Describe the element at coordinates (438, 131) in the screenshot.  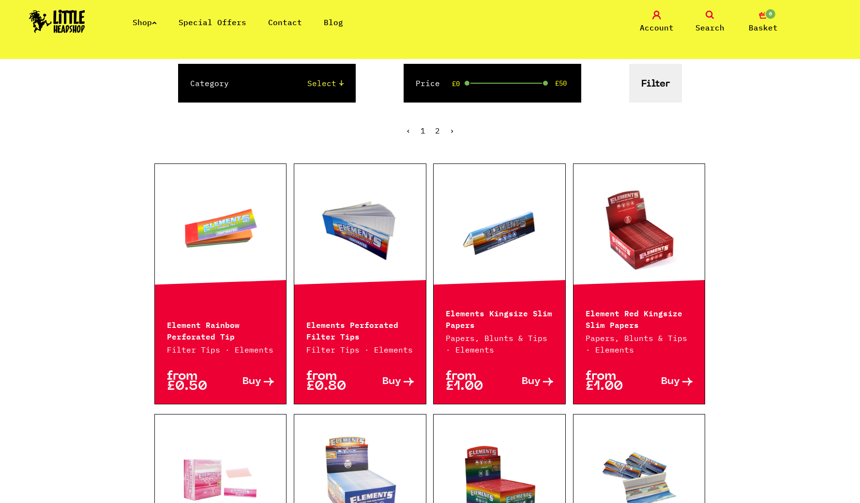
I see `a: 2` at that location.